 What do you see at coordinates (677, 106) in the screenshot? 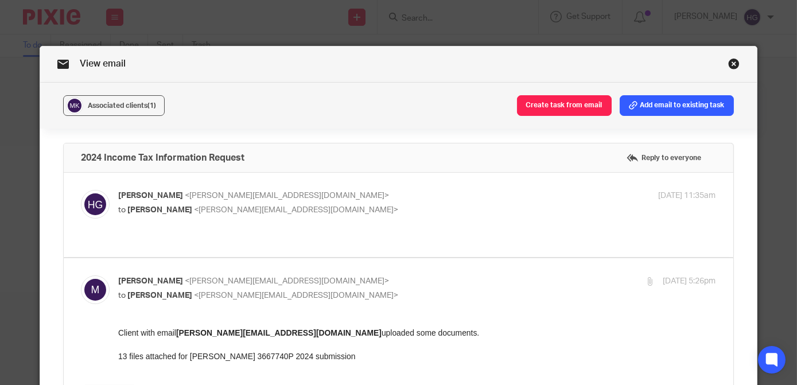
I see `button: Add email to existing task` at bounding box center [677, 106].